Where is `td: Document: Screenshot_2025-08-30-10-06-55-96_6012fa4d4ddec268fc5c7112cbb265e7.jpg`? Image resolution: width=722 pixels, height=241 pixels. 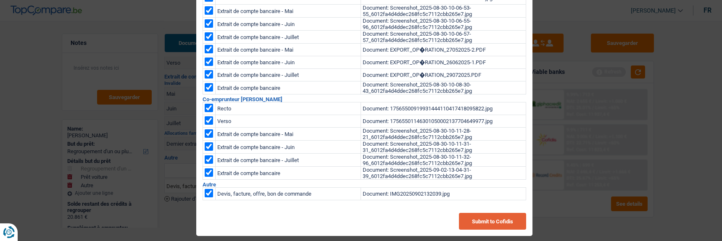
td: Document: Screenshot_2025-08-30-10-06-55-96_6012fa4d4ddec268fc5c7112cbb265e7.jpg is located at coordinates (443, 24).